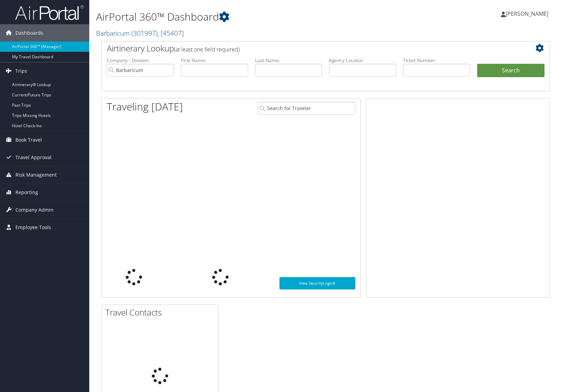 The width and height of the screenshot is (562, 392). I want to click on span: Company Admin, so click(34, 210).